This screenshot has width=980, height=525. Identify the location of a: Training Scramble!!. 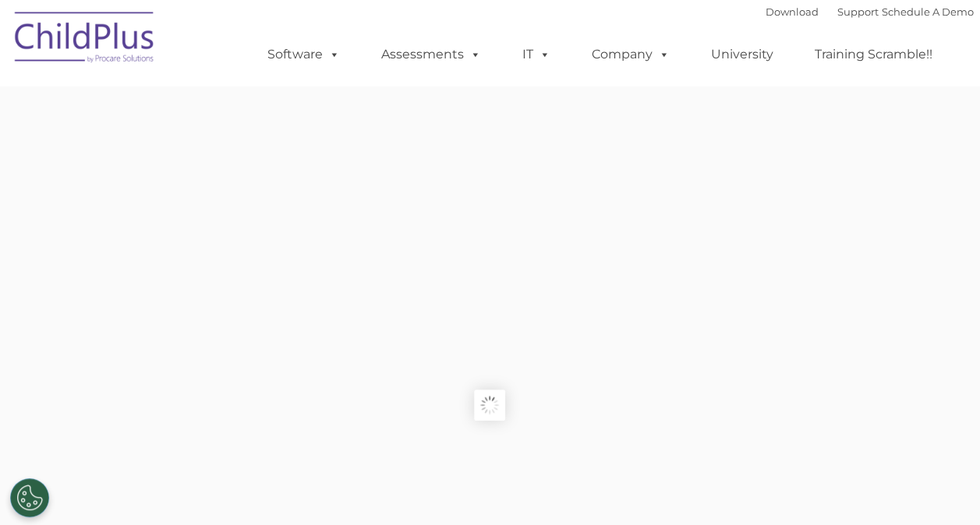
(872, 54).